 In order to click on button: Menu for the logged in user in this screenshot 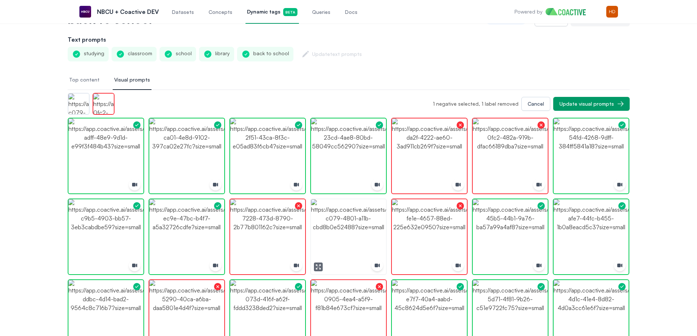, I will do `click(612, 12)`.